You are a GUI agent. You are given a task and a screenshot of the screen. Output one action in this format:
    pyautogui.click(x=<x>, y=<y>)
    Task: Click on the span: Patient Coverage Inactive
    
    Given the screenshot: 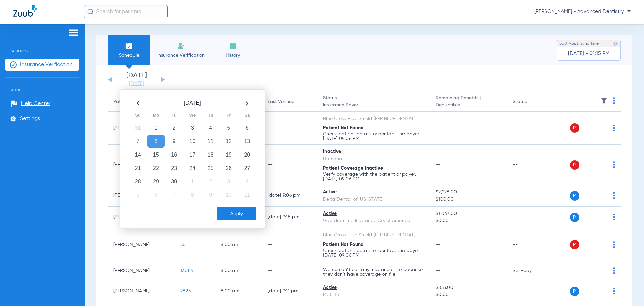 What is the action you would take?
    pyautogui.click(x=353, y=168)
    